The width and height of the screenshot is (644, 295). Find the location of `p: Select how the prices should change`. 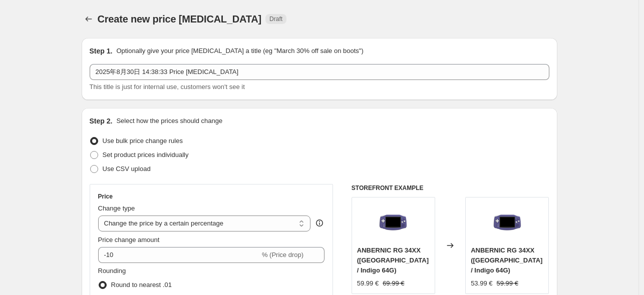

p: Select how the prices should change is located at coordinates (169, 121).